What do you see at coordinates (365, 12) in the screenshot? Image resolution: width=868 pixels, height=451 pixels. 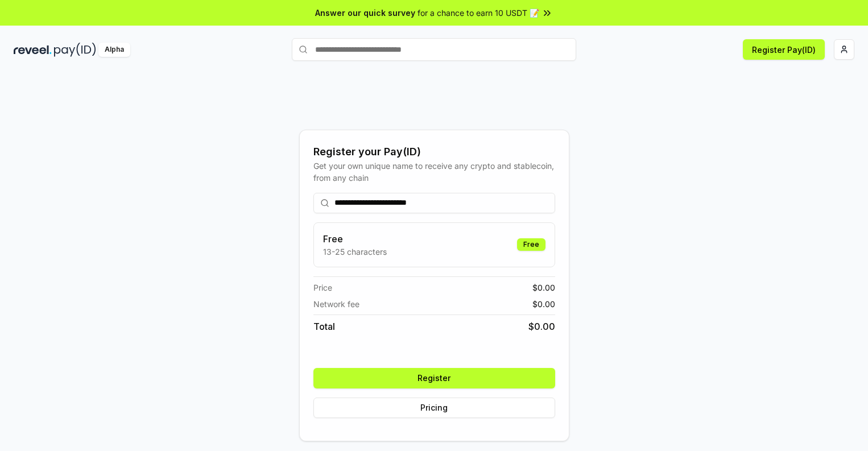 I see `span: Answer our quick survey` at bounding box center [365, 12].